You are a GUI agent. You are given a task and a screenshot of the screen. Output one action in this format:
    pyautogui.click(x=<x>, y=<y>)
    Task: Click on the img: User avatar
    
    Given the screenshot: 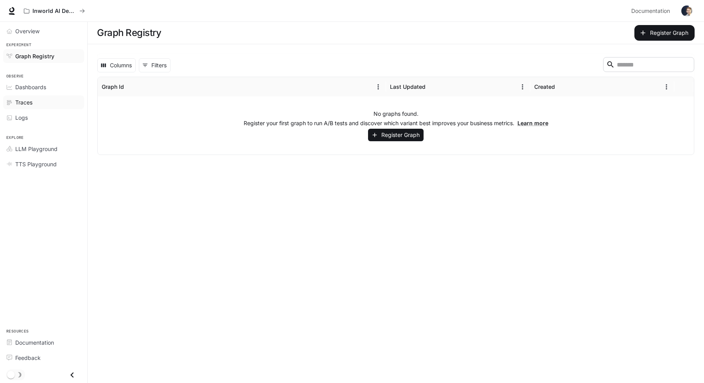 What is the action you would take?
    pyautogui.click(x=687, y=11)
    